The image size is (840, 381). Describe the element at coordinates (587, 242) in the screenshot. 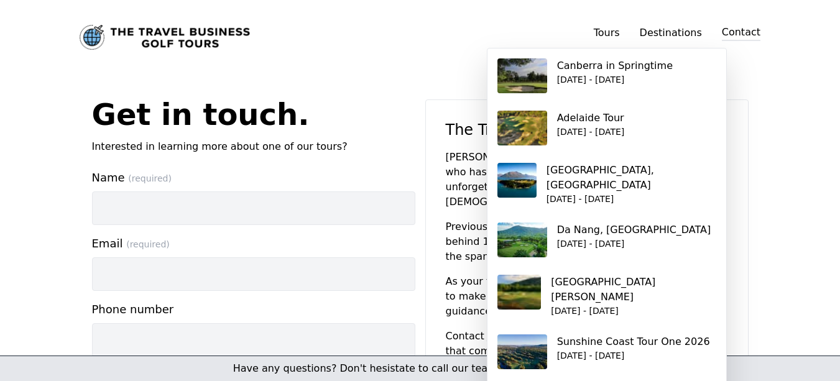

I see `p: Previously at AVGA Golf, Jan was the powerhouse behind 100+ golf tours and 20+ golf tournaments o...` at that location.